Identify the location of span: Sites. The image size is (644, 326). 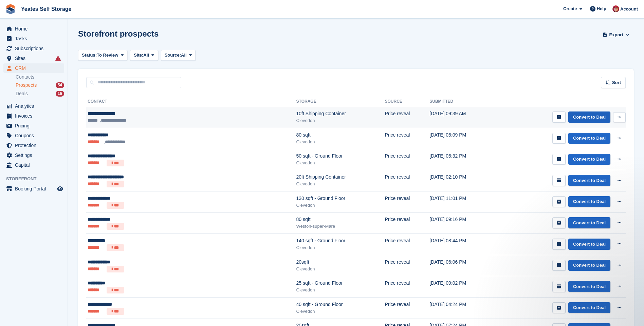
(35, 58).